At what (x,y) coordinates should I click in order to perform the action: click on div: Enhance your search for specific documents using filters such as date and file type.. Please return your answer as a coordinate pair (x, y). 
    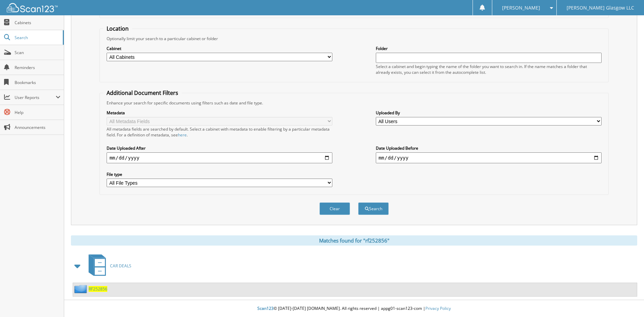
    Looking at the image, I should click on (354, 103).